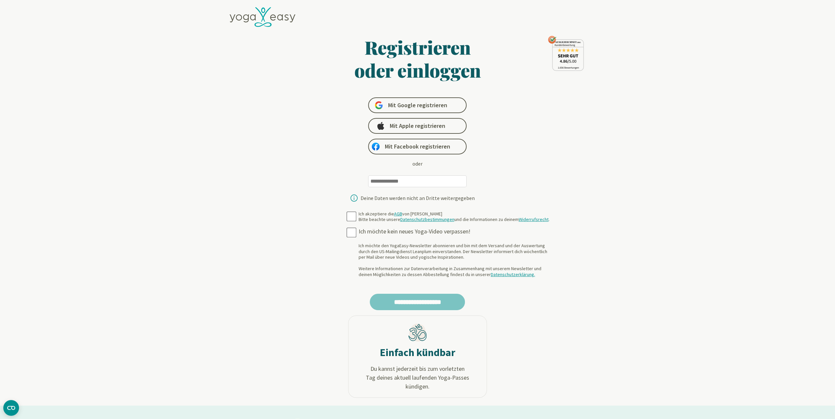 Image resolution: width=835 pixels, height=419 pixels. What do you see at coordinates (565, 53) in the screenshot?
I see `img: ausgezeichnet_seal.png` at bounding box center [565, 53].